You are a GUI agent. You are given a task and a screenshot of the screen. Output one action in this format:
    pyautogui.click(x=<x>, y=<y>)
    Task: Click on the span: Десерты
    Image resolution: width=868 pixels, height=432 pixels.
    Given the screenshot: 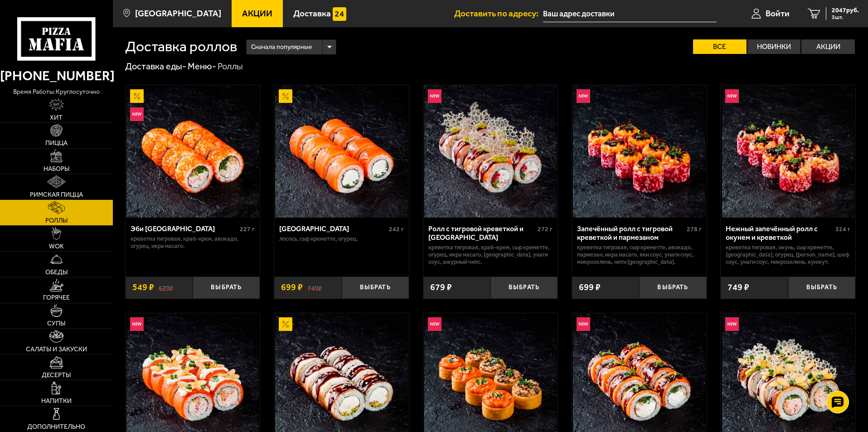 What is the action you would take?
    pyautogui.click(x=56, y=375)
    